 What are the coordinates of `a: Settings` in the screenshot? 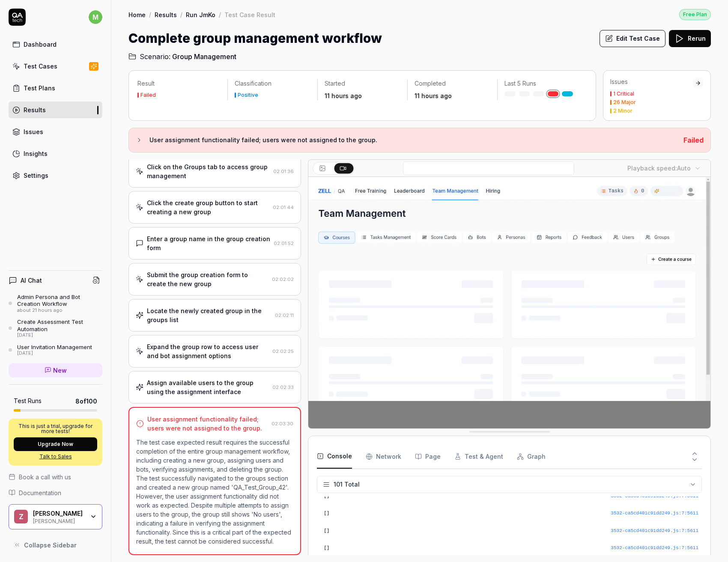 It's located at (55, 175).